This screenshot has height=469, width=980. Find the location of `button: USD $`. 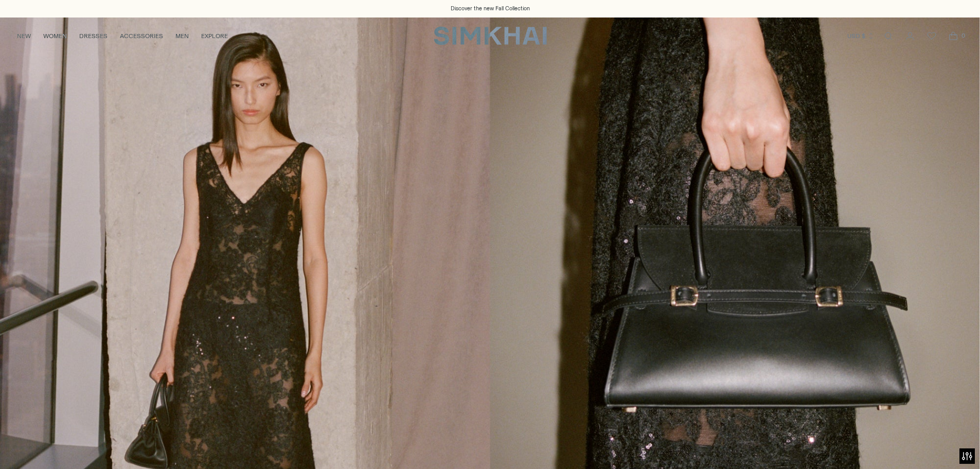

button: USD $ is located at coordinates (861, 36).